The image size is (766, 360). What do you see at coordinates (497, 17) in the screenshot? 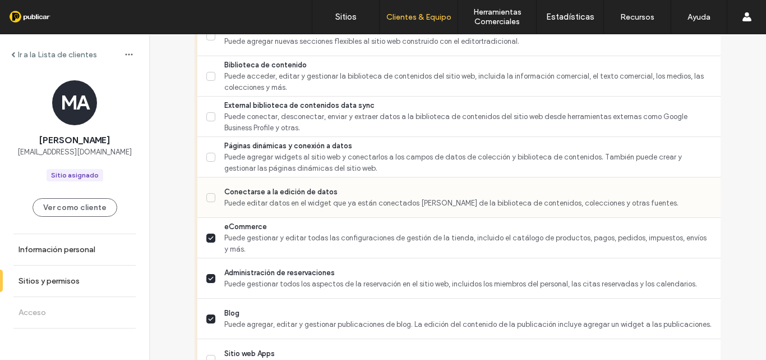
I see `label: Herramientas Comerciales` at bounding box center [497, 17].